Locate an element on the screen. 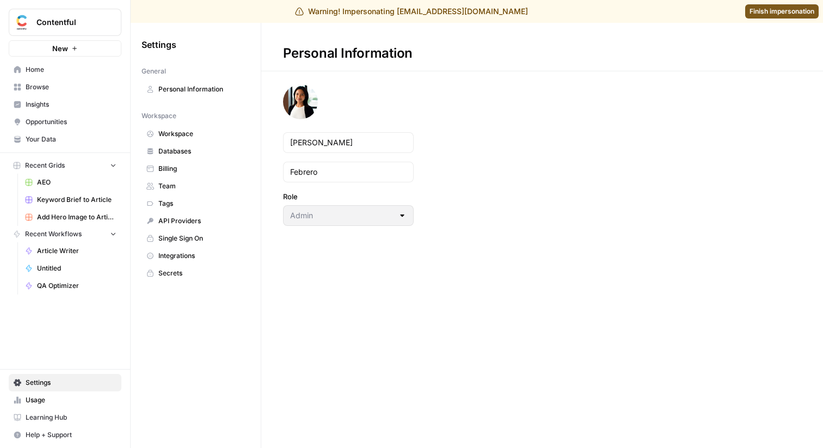  span: Contentful is located at coordinates (69, 22).